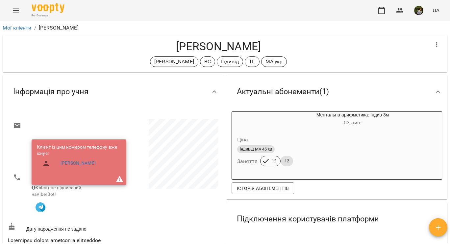  What do you see at coordinates (283, 92) in the screenshot?
I see `span: Актуальні абонементи ( 1 )` at bounding box center [283, 92].